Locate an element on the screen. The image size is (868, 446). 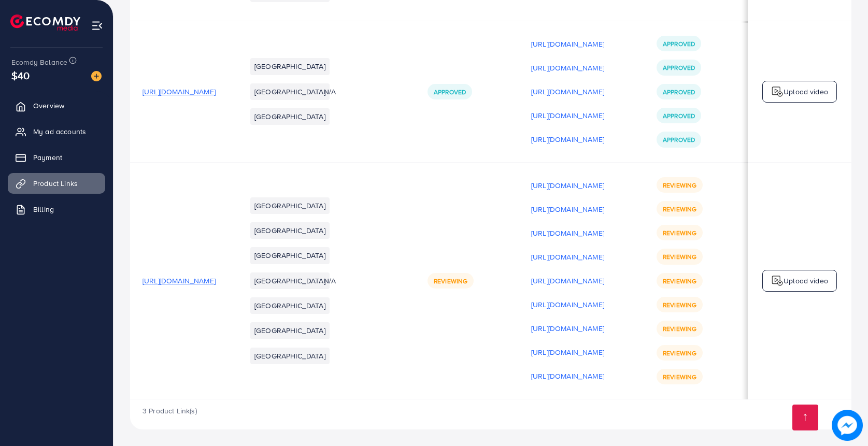
a: Overview is located at coordinates (56, 105).